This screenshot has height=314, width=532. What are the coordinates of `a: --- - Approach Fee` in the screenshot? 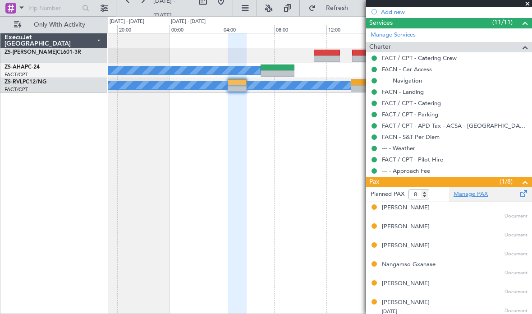 It's located at (406, 170).